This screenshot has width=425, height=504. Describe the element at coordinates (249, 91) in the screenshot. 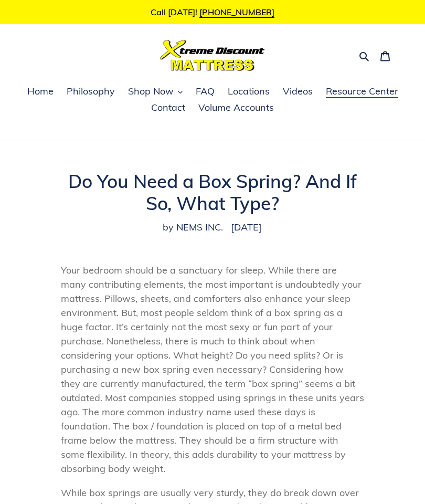

I see `span: Locations` at that location.